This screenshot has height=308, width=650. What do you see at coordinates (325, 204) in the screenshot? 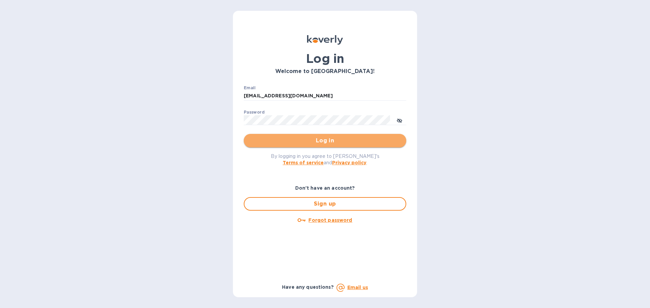
I see `button: Sign up` at bounding box center [325, 204].